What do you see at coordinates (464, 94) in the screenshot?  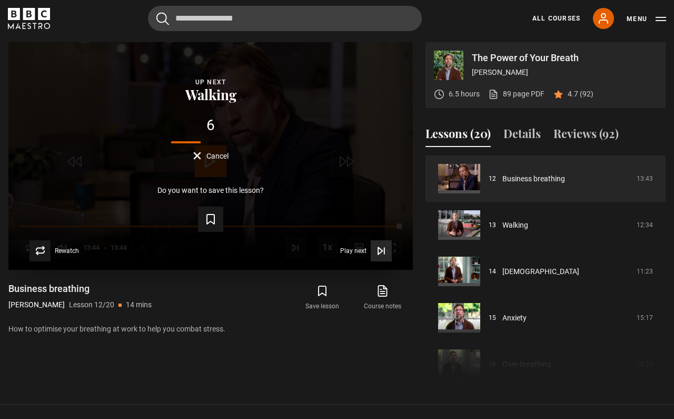 I see `p: 6.5 hours` at bounding box center [464, 94].